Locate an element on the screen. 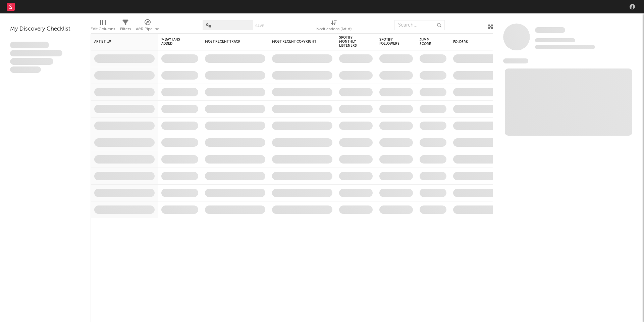  div: My Discovery Checklist is located at coordinates (46, 29).